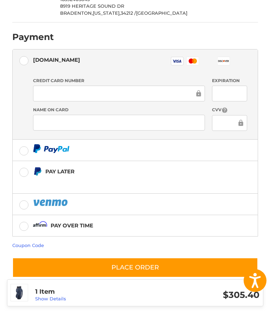 Image resolution: width=270 pixels, height=313 pixels. Describe the element at coordinates (92, 6) in the screenshot. I see `span: 8919 HERITAGE SOUND DR` at that location.